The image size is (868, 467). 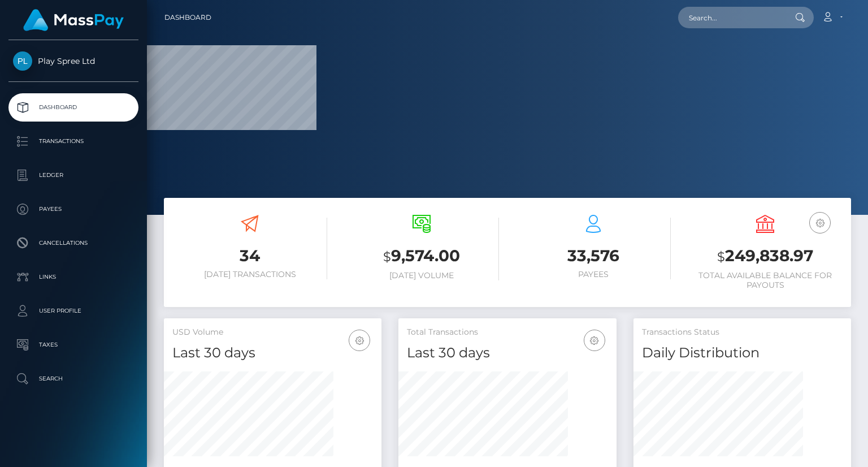 What do you see at coordinates (73, 345) in the screenshot?
I see `a: Taxes` at bounding box center [73, 345].